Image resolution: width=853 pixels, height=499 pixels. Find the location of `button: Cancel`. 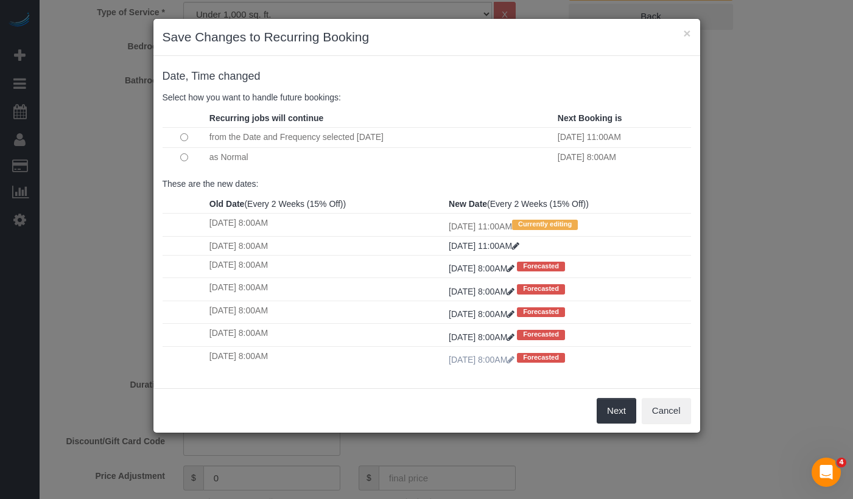

button: Cancel is located at coordinates (666, 411).